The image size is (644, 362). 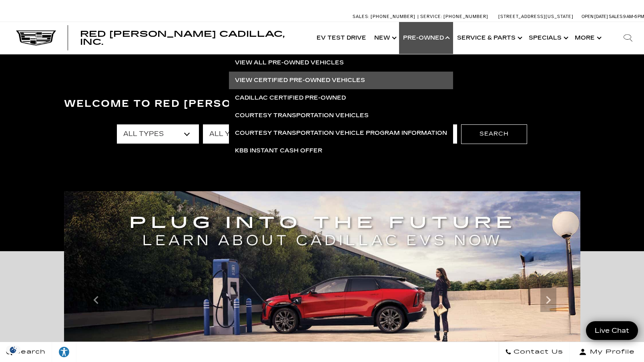 I want to click on a: Live Chat, so click(x=611, y=330).